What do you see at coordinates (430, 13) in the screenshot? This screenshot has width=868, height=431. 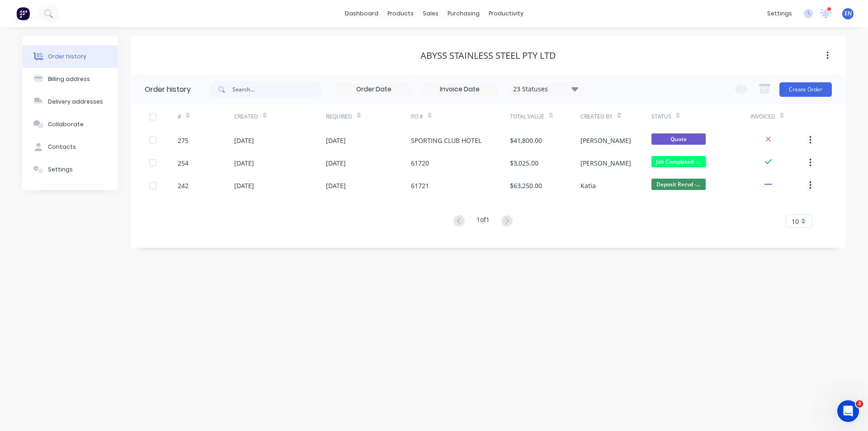 I see `div: sales` at bounding box center [430, 13].